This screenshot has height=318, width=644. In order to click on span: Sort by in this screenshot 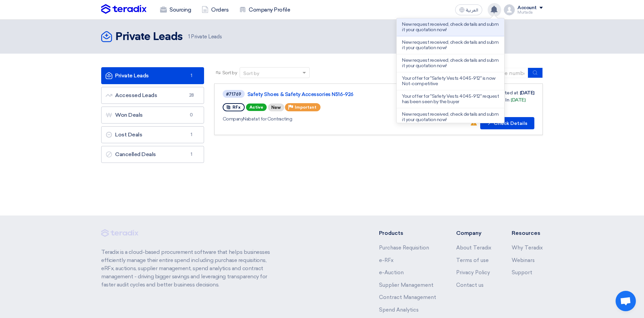, I will do `click(230, 73)`.